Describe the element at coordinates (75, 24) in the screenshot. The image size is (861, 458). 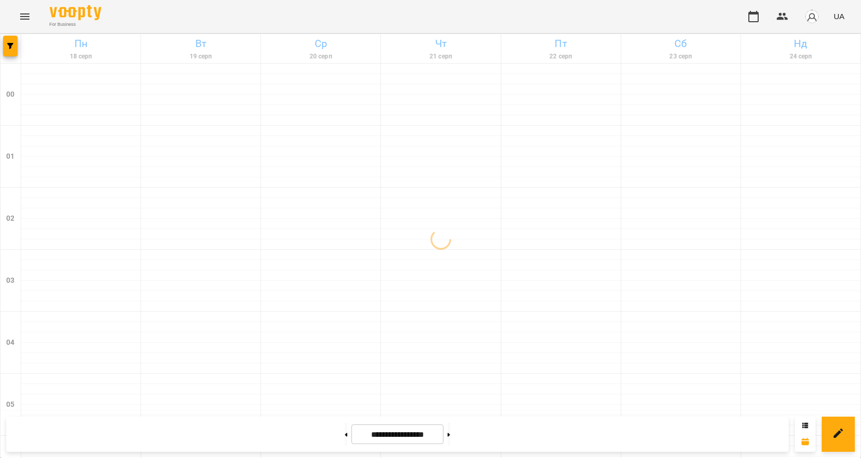
I see `span: For Business` at that location.